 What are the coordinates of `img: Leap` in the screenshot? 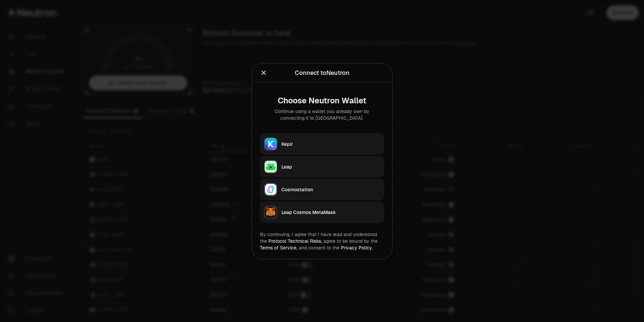 It's located at (271, 167).